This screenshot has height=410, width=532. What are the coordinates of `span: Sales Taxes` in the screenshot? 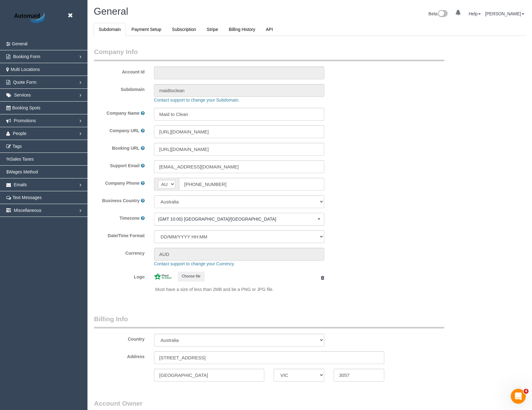 It's located at (22, 159).